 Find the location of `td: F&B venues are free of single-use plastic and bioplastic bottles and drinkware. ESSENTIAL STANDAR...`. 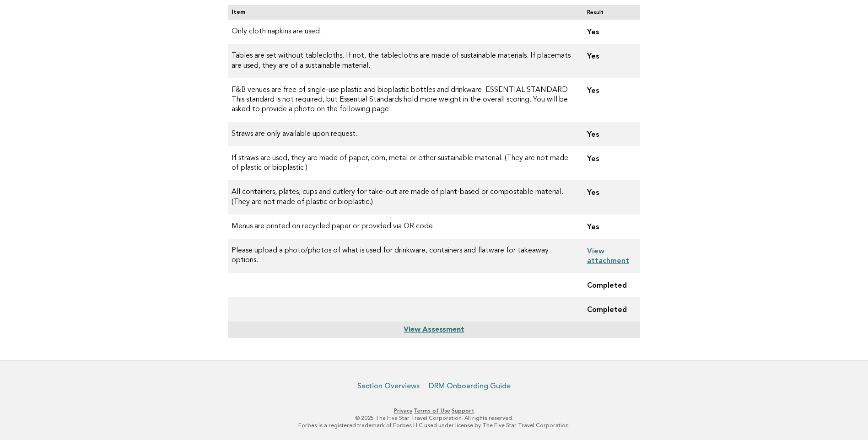

td: F&B venues are free of single-use plastic and bioplastic bottles and drinkware. ESSENTIAL STANDAR... is located at coordinates (404, 100).